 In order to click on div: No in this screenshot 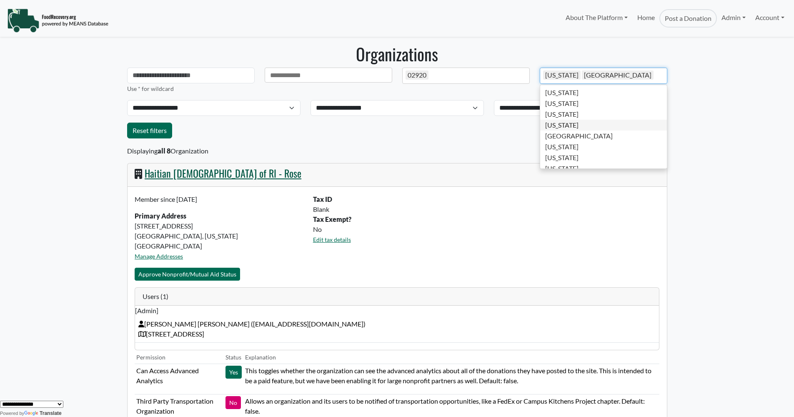, I will do `click(486, 229)`.